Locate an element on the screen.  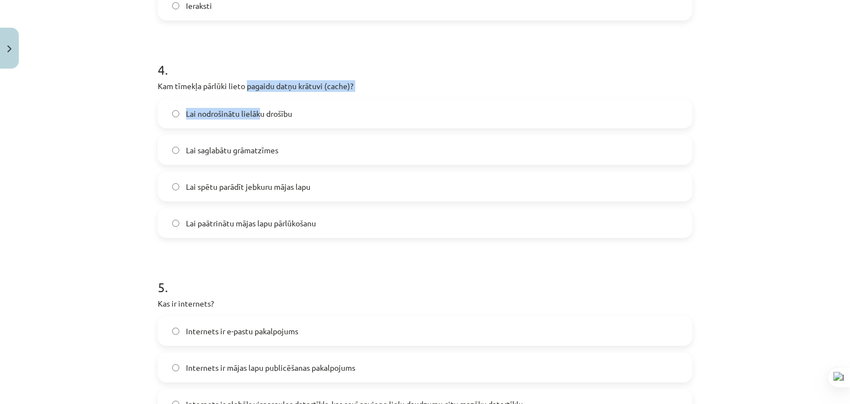
span: Lai nodrošinātu lielāku drošību is located at coordinates (239, 113).